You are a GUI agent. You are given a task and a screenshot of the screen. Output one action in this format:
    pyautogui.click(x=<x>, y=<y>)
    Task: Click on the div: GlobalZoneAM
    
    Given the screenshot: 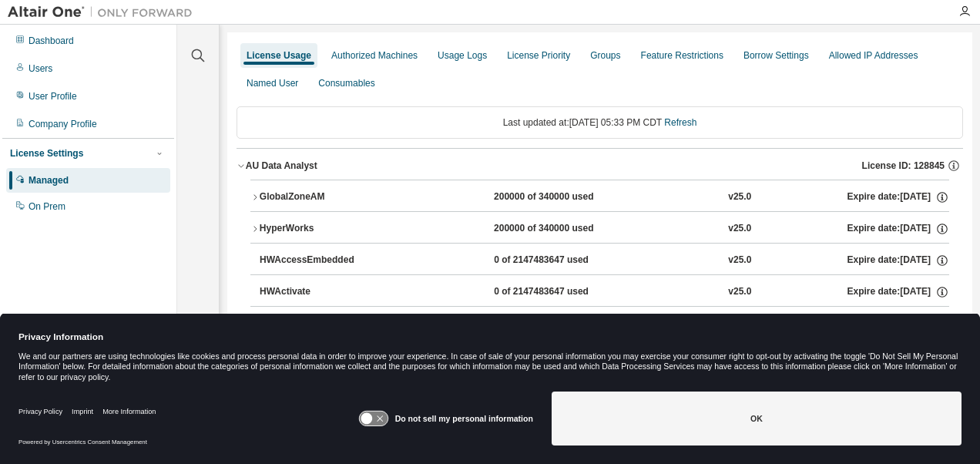 What is the action you would take?
    pyautogui.click(x=329, y=197)
    